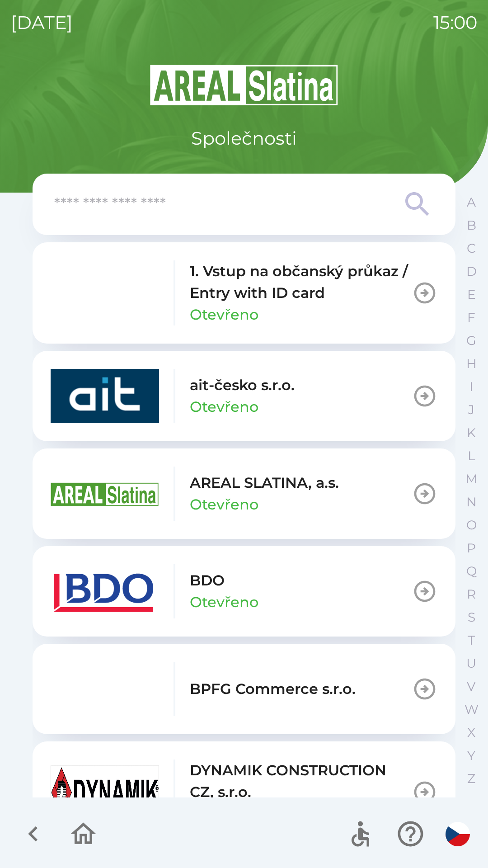 This screenshot has width=488, height=868. Describe the element at coordinates (471, 456) in the screenshot. I see `p: L` at that location.